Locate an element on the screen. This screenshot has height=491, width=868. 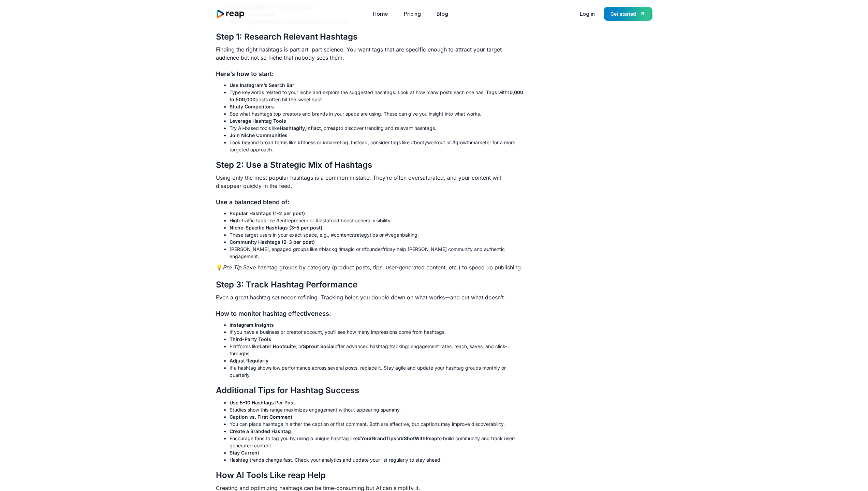
strong: Sprout Social is located at coordinates (318, 346).